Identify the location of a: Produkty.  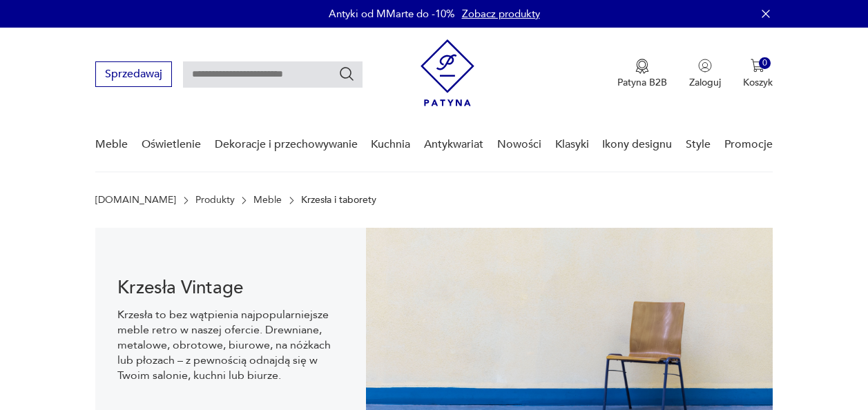
(215, 200).